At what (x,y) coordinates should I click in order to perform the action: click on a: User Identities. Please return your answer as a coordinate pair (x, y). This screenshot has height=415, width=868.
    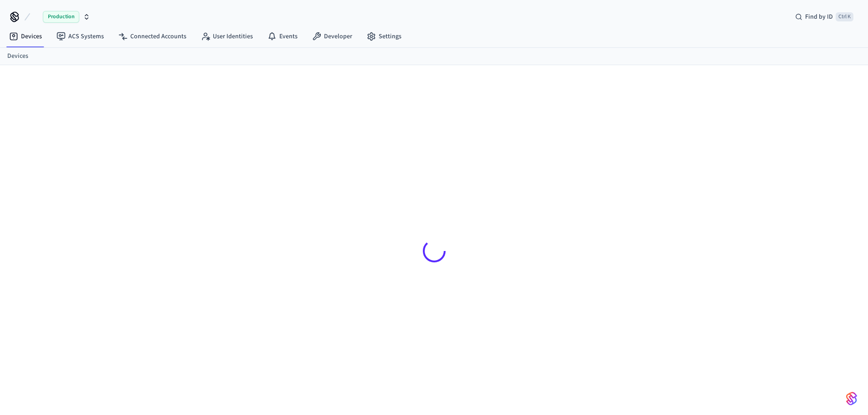
    Looking at the image, I should click on (227, 36).